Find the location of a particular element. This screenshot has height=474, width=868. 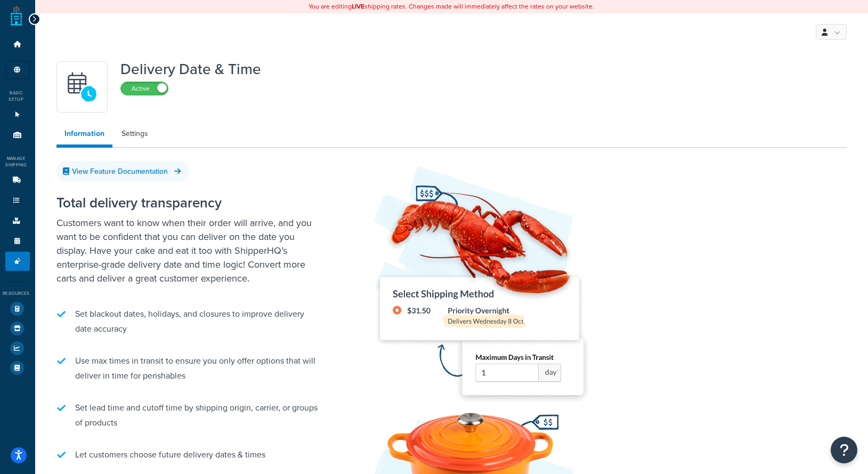

li: Use max times in transit to ensure you only offer options that will deliver in time for perishables is located at coordinates (190, 368).